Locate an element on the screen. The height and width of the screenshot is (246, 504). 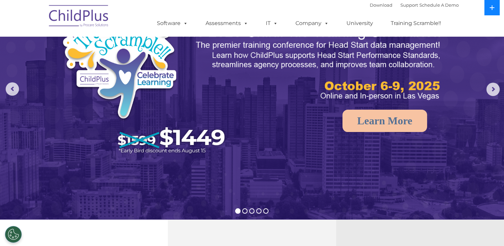
span: Last name is located at coordinates (103, 46).